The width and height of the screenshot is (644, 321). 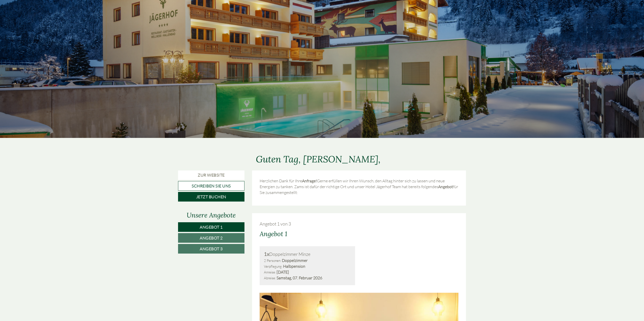 I want to click on b: Halbpension, so click(x=294, y=266).